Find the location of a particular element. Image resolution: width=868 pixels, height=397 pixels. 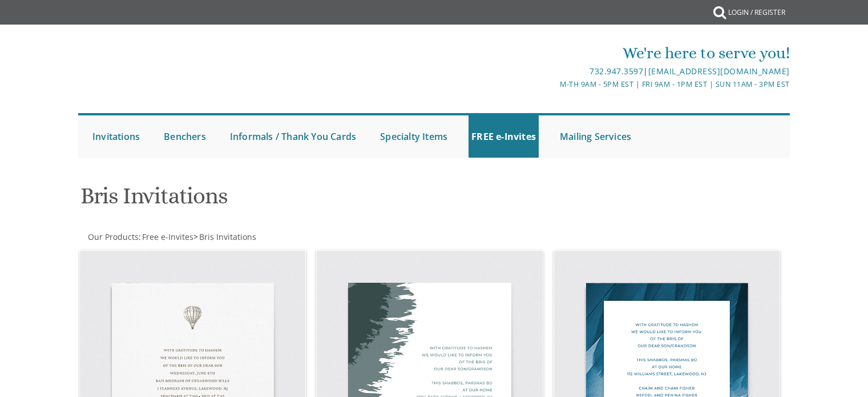

a: Free e-Invites is located at coordinates (167, 236).